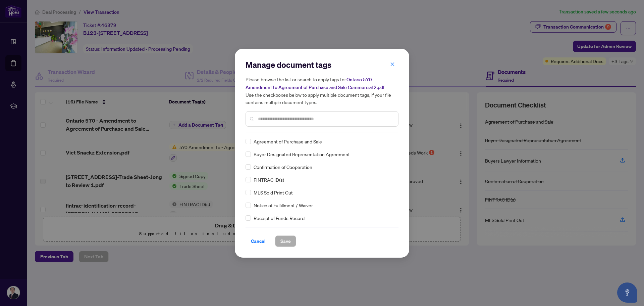 The width and height of the screenshot is (644, 306). What do you see at coordinates (273, 193) in the screenshot?
I see `span: MLS Sold Print Out` at bounding box center [273, 193].